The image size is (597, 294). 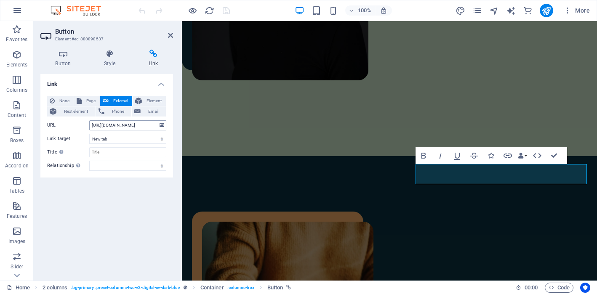 What do you see at coordinates (577, 11) in the screenshot?
I see `button: More` at bounding box center [577, 11].